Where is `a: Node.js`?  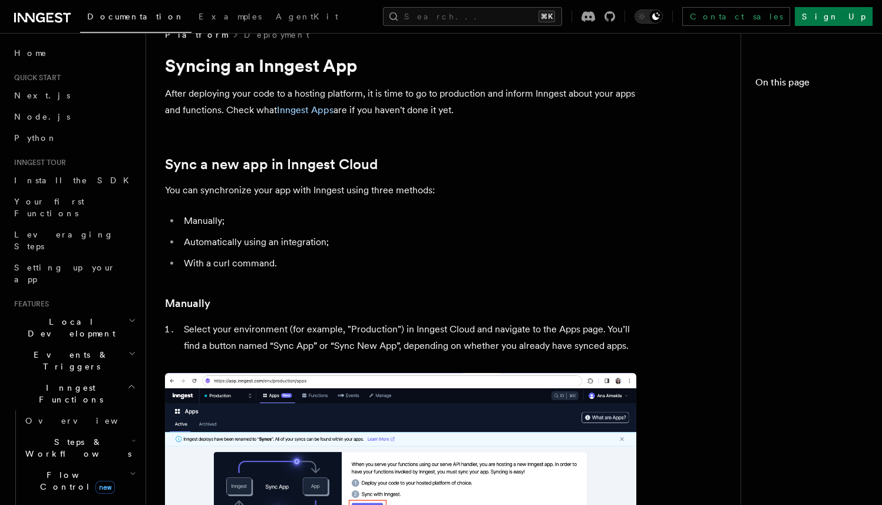 a: Node.js is located at coordinates (74, 117).